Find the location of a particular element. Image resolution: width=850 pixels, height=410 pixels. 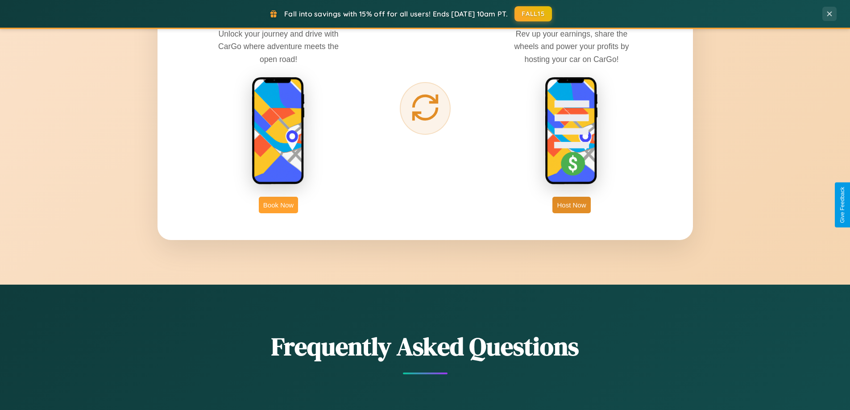

img: rent phone is located at coordinates (278, 131).